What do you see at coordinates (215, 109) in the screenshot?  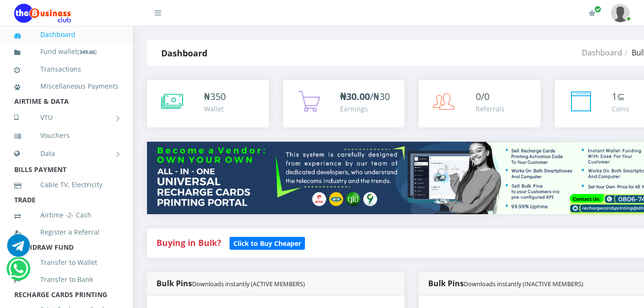 I see `div: Wallet` at bounding box center [215, 109].